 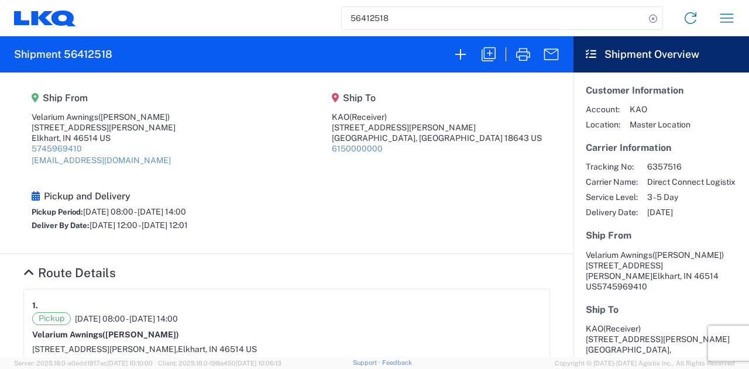 What do you see at coordinates (611, 197) in the screenshot?
I see `span: Service Level:` at bounding box center [611, 197].